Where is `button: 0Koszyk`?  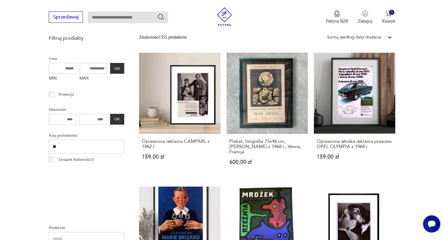
button: 0Koszyk is located at coordinates (388, 17).